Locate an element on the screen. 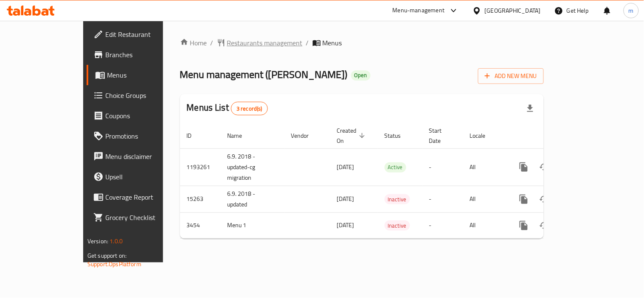 This screenshot has width=644, height=298. td: 3454 is located at coordinates (200, 225).